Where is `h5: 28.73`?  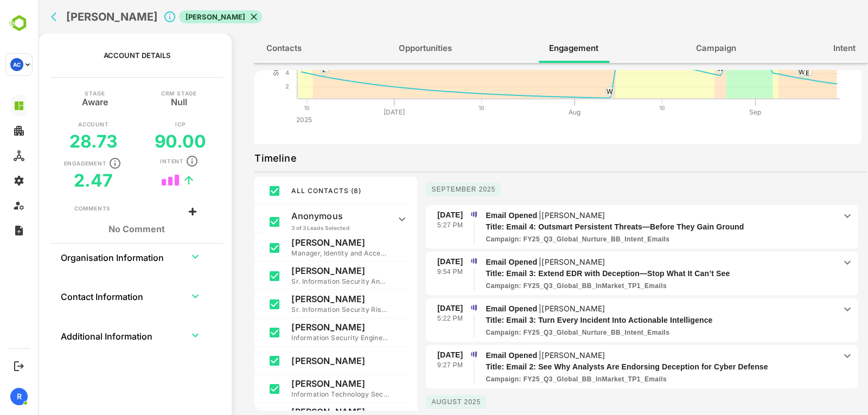 h5: 28.73 is located at coordinates (55, 141).